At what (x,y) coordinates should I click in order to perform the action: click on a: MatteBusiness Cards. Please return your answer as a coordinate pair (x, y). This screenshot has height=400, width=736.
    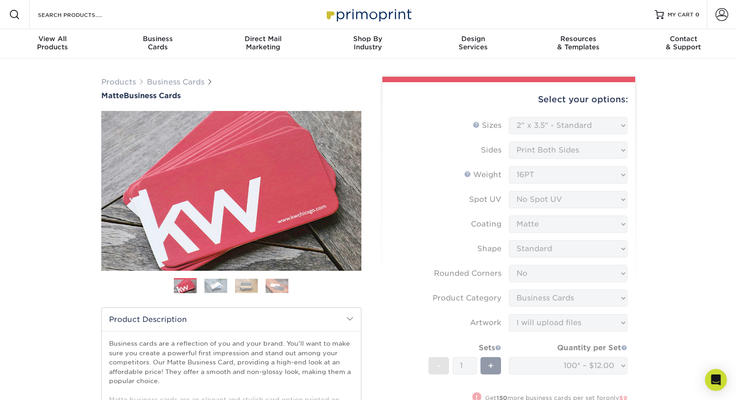
    Looking at the image, I should click on (231, 95).